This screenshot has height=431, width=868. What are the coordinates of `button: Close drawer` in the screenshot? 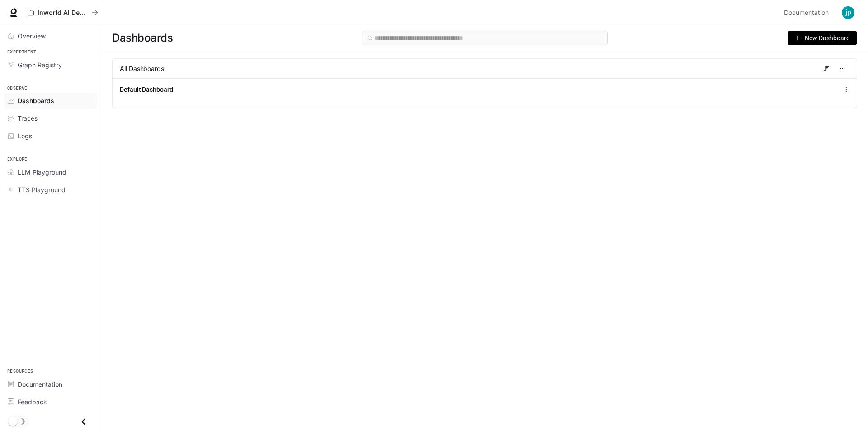 It's located at (84, 422).